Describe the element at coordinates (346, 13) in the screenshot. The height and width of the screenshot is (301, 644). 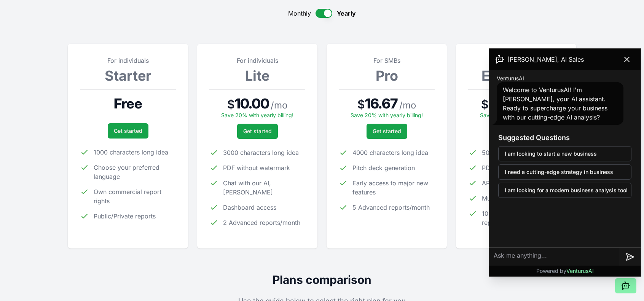
I see `span: Yearly` at that location.